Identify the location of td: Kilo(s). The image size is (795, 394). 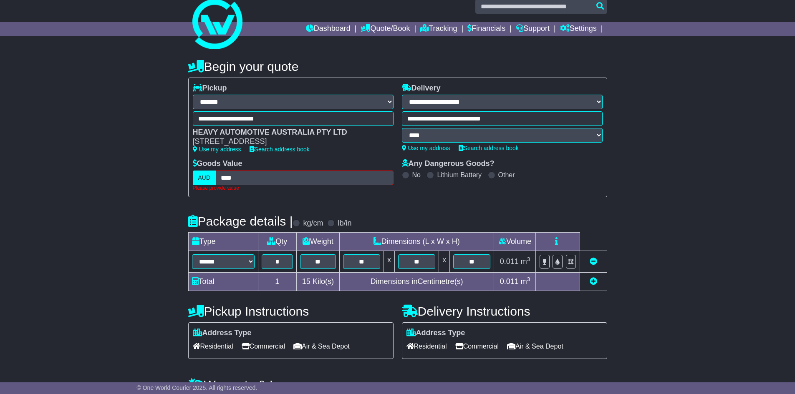
(318, 282).